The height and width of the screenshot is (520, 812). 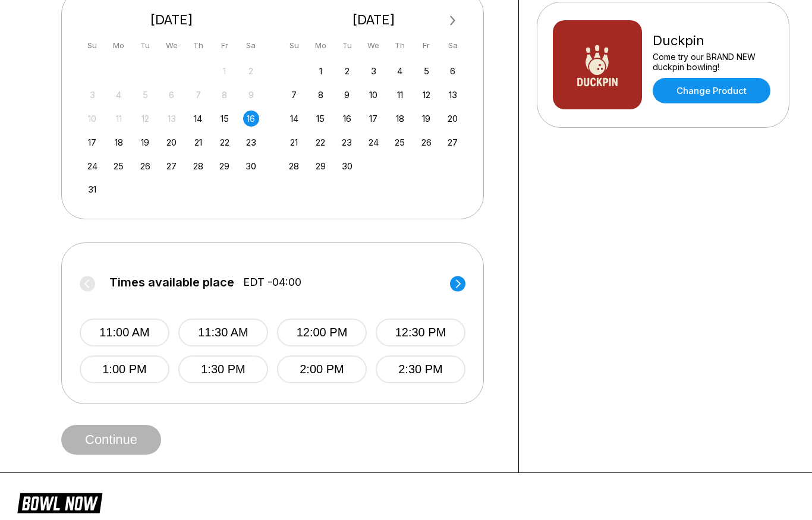 What do you see at coordinates (374, 119) in the screenshot?
I see `div: month 2025-09` at bounding box center [374, 119].